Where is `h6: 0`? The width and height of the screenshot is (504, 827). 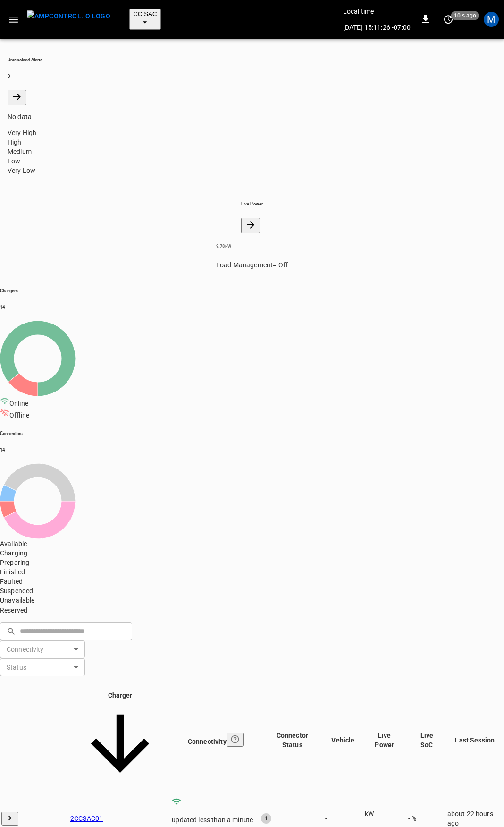 h6: 0 is located at coordinates (252, 76).